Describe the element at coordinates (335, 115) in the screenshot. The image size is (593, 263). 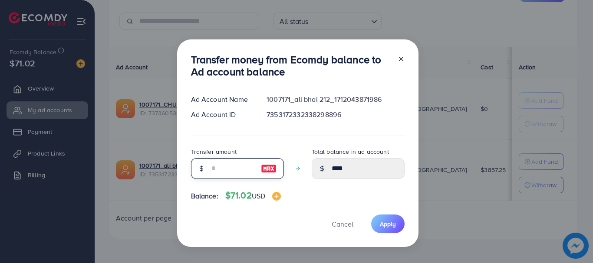
I see `div: 7353172332338298896` at that location.